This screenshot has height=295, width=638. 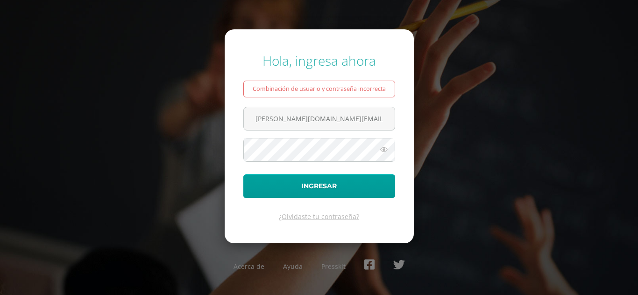 What do you see at coordinates (319, 89) in the screenshot?
I see `div: Combinación de usuario y contraseña incorrecta` at bounding box center [319, 89].